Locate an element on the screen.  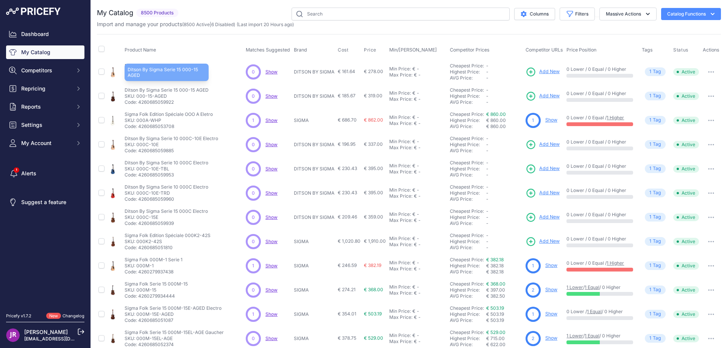
a: My Catalog is located at coordinates (45, 52).